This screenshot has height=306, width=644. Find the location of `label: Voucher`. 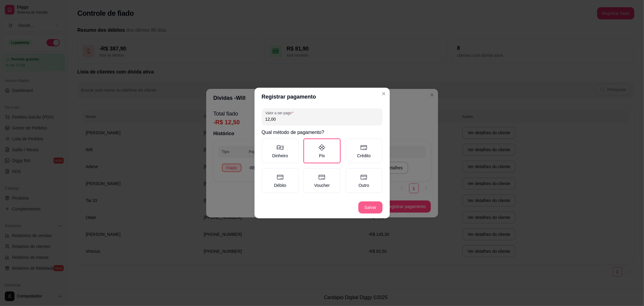

label: Voucher is located at coordinates (322, 180).